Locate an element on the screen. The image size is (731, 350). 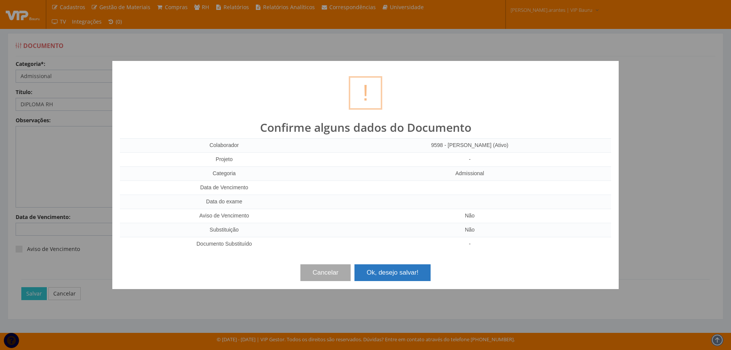
td: Data de Vencimento is located at coordinates (224, 187).